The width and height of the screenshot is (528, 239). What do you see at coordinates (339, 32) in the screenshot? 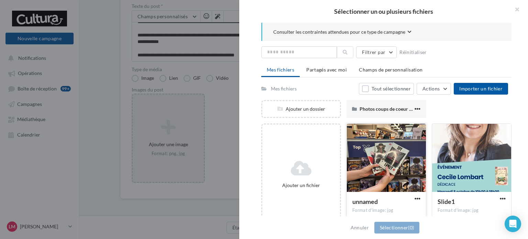
I see `span: Consulter les contraintes attendues pour ce type de campagne` at bounding box center [339, 32].